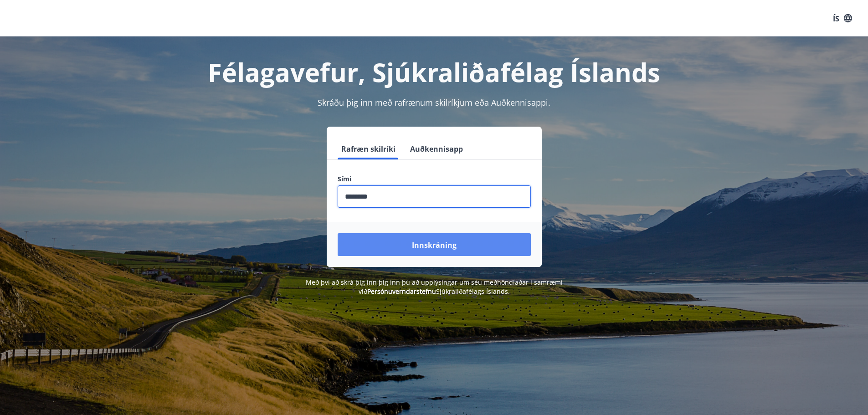 This screenshot has width=868, height=415. I want to click on font: Persónuverndarstefnu, so click(402, 291).